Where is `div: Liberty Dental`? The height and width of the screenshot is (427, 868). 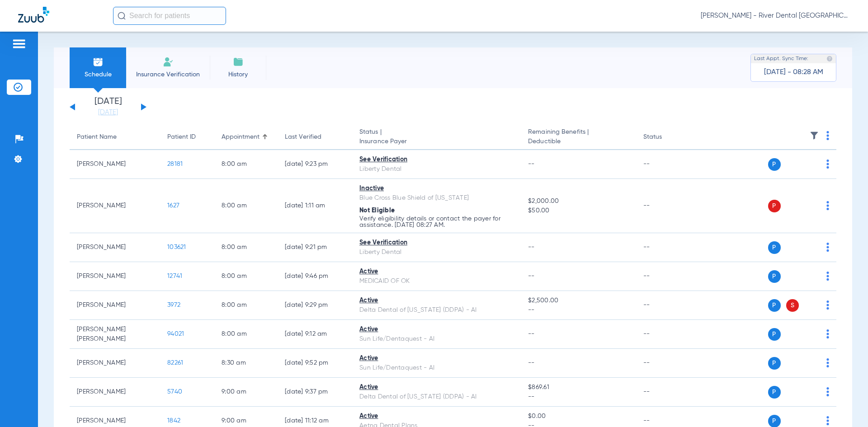
div: Liberty Dental is located at coordinates (436, 169).